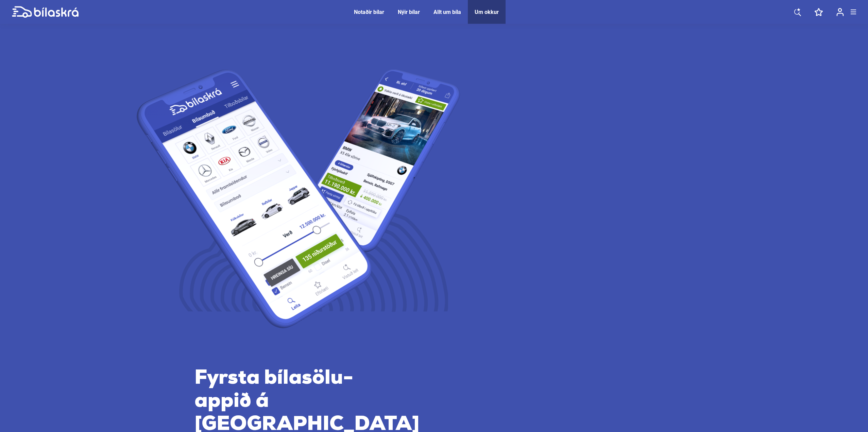 Image resolution: width=868 pixels, height=432 pixels. What do you see at coordinates (409, 12) in the screenshot?
I see `a: Nýir bílar` at bounding box center [409, 12].